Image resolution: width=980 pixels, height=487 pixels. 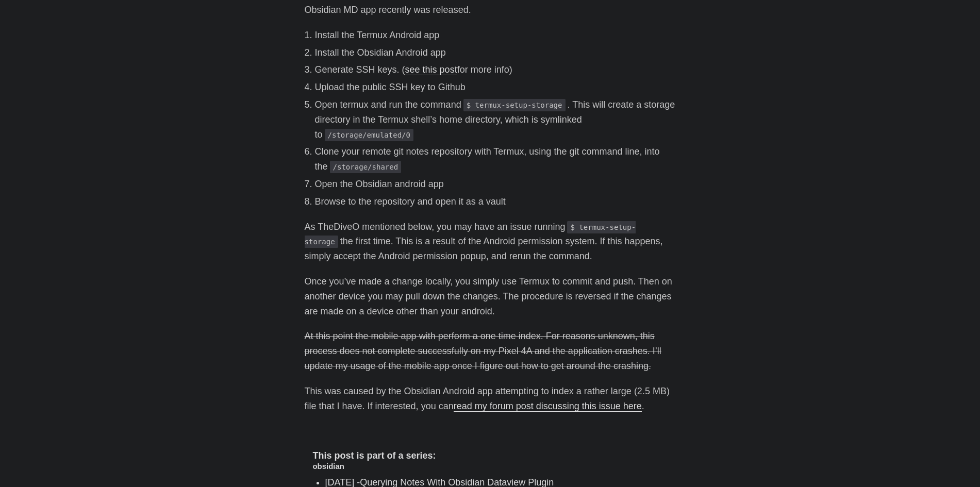 I want to click on code: /storage/shared, so click(x=365, y=167).